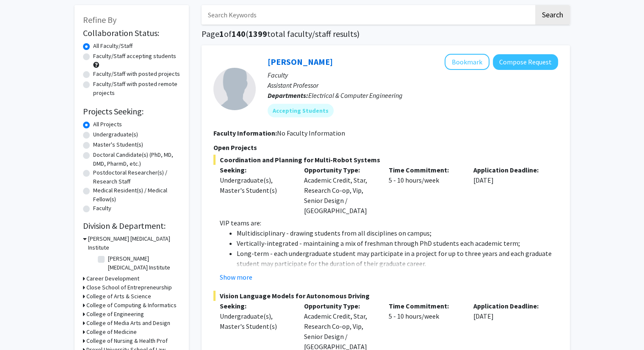  Describe the element at coordinates (238, 33) in the screenshot. I see `span: 140` at that location.